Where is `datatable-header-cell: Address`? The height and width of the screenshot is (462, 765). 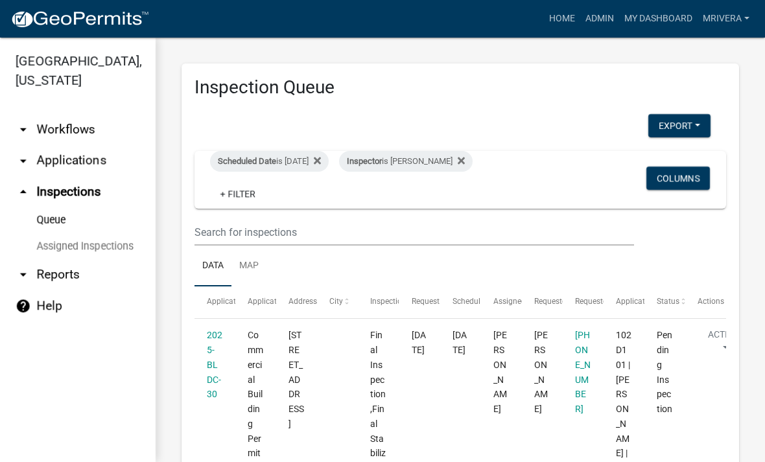
datatable-header-cell: Address is located at coordinates (296, 302).